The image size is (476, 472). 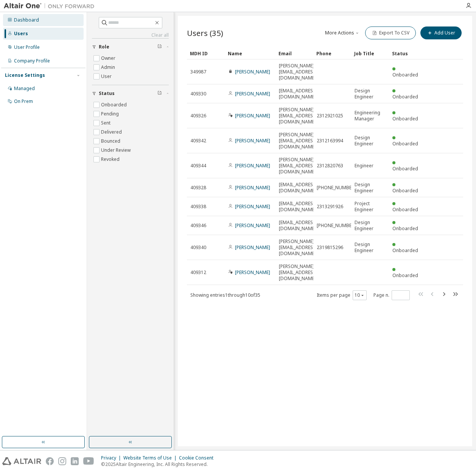 I want to click on span: 2313291926, so click(x=330, y=207).